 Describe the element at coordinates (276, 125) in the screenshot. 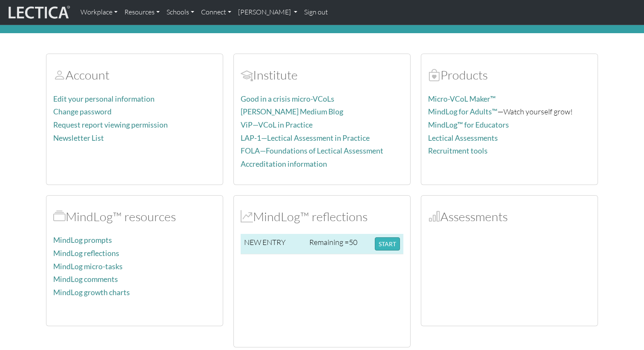

I see `a: ViP—VCoL in Practice` at that location.